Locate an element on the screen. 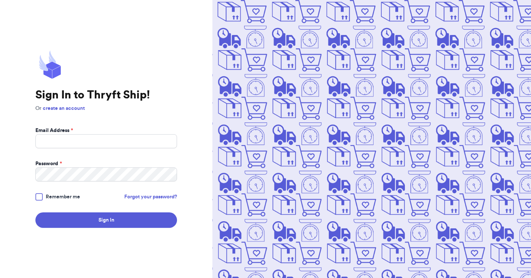  a: create an account is located at coordinates (64, 108).